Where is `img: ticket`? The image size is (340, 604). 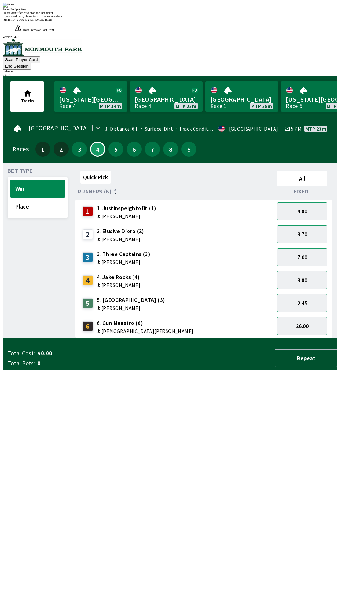
img: ticket is located at coordinates (8, 5).